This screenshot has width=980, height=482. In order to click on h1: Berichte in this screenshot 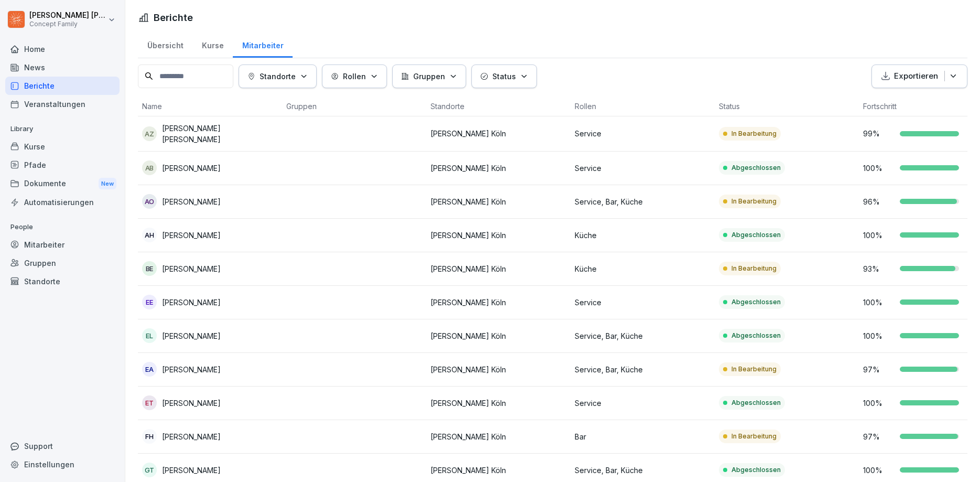, I will do `click(173, 17)`.